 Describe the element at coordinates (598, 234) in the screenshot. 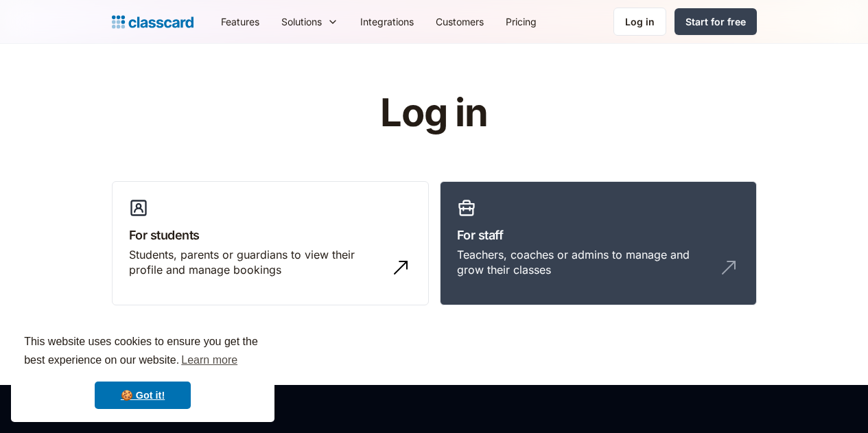

I see `h3: For staff` at that location.